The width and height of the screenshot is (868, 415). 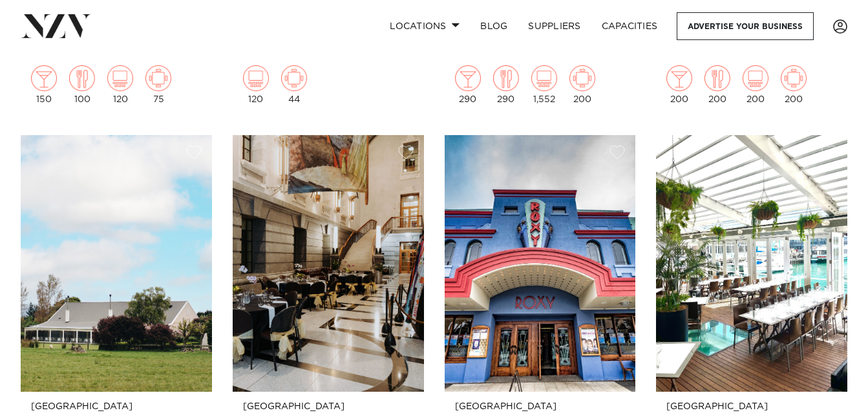 What do you see at coordinates (630, 26) in the screenshot?
I see `a: Capacities` at bounding box center [630, 26].